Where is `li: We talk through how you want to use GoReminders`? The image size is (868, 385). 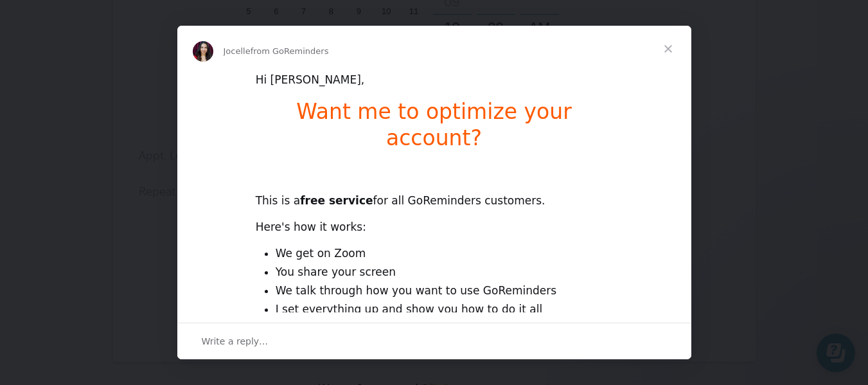
li: We talk through how you want to use GoReminders is located at coordinates (444, 292).